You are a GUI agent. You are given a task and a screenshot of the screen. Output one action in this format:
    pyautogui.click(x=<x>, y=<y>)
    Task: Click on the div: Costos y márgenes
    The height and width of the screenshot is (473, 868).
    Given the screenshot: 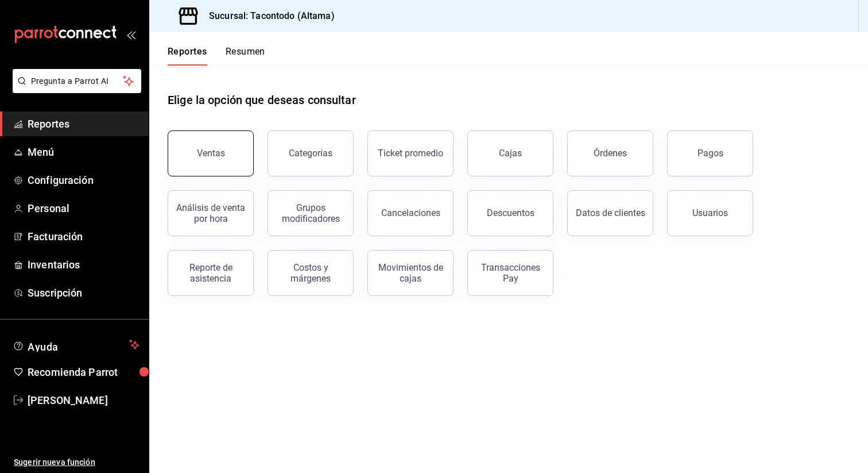 What is the action you would take?
    pyautogui.click(x=311, y=273)
    